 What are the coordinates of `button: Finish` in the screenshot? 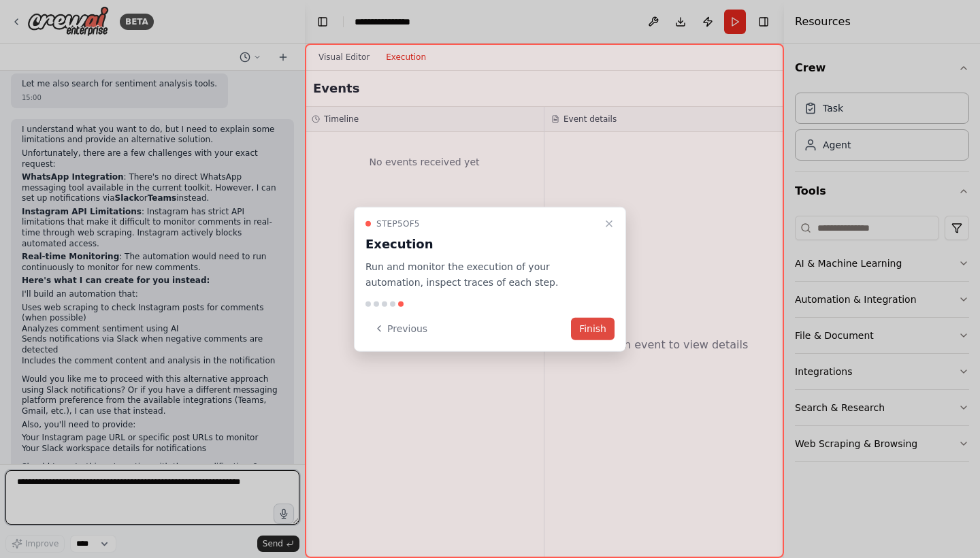 It's located at (593, 329).